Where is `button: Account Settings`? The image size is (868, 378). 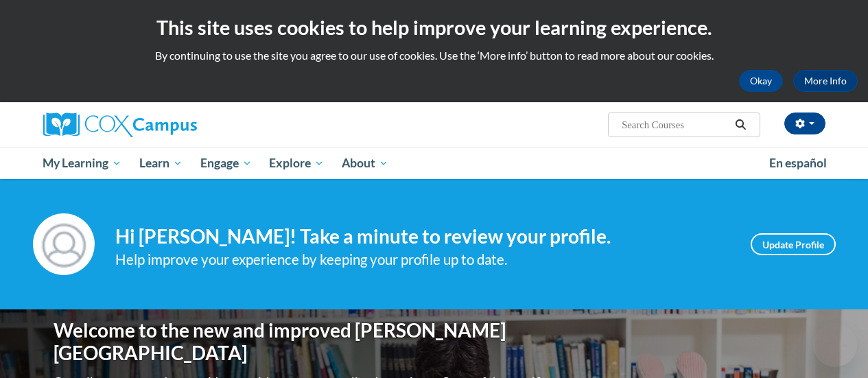 button: Account Settings is located at coordinates (805, 123).